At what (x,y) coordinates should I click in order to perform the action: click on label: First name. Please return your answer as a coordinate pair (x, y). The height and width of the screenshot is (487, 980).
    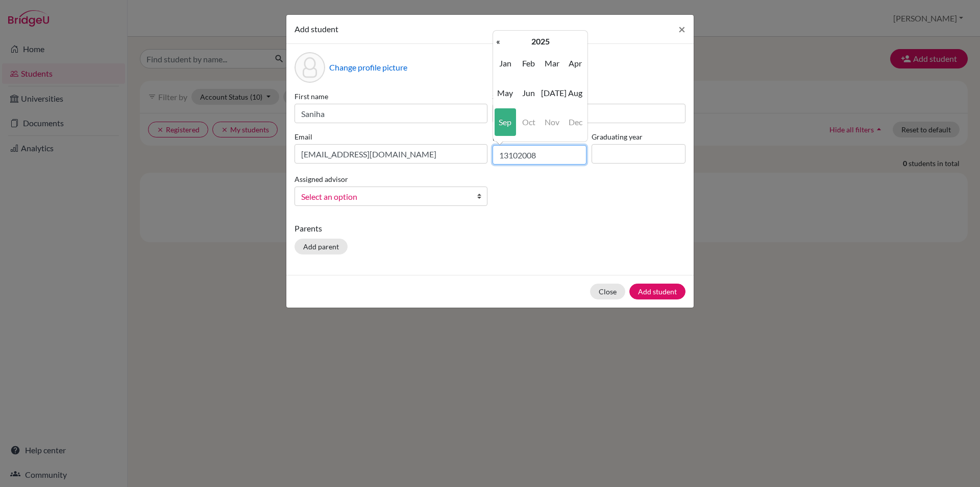
    Looking at the image, I should click on (391, 96).